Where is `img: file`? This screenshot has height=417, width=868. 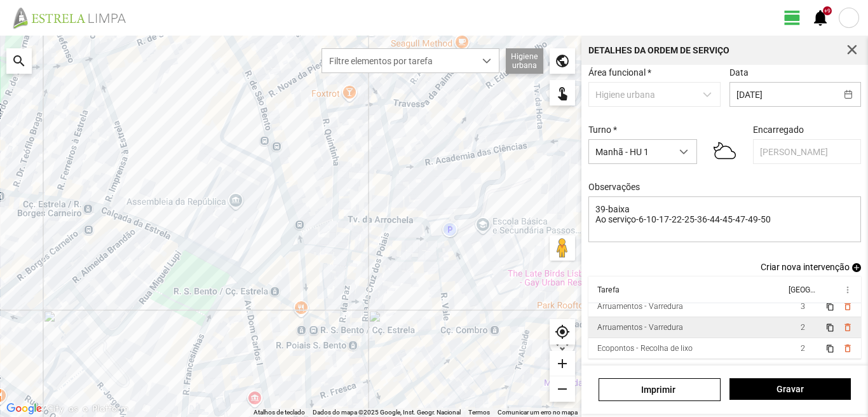
img: file is located at coordinates (74, 18).